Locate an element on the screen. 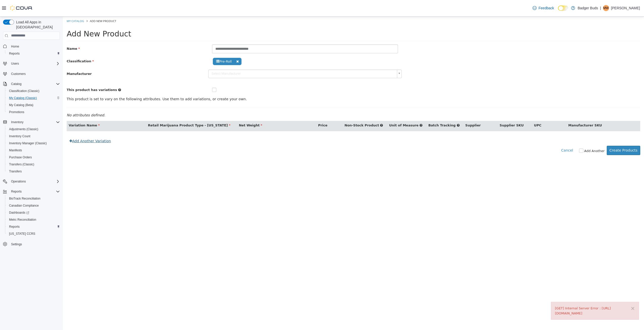 Image resolution: width=644 pixels, height=330 pixels. a: Reports is located at coordinates (14, 54).